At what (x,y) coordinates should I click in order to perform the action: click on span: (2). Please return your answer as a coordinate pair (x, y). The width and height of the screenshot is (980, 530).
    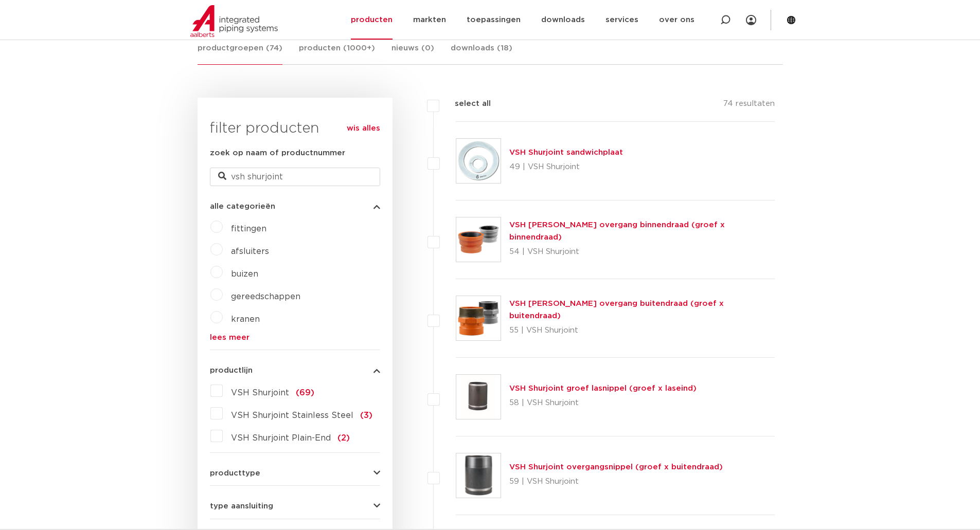
    Looking at the image, I should click on (344, 438).